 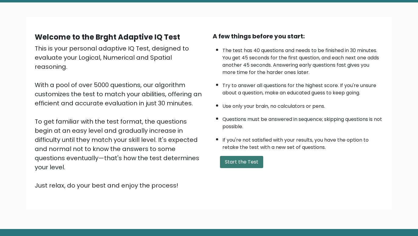 What do you see at coordinates (303, 142) in the screenshot?
I see `li: If you're not satisfied with your results, you have the option to retake the test with a new set ...` at bounding box center [303, 142].